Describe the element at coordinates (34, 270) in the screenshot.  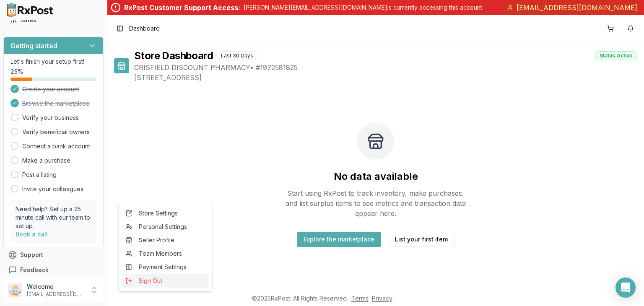
I see `span: Feedback` at that location.